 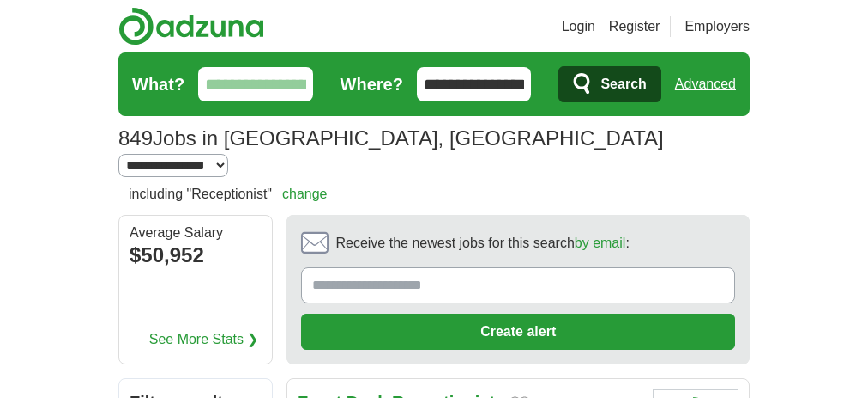 I want to click on a: Advanced, so click(x=705, y=84).